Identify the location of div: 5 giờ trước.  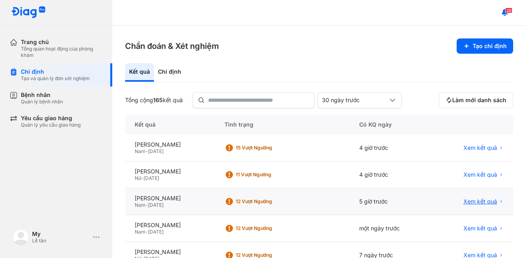
(391, 202).